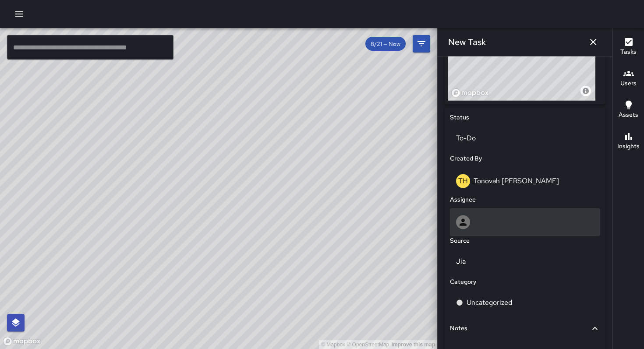 This screenshot has height=349, width=644. Describe the element at coordinates (629, 142) in the screenshot. I see `button: Insights` at that location.